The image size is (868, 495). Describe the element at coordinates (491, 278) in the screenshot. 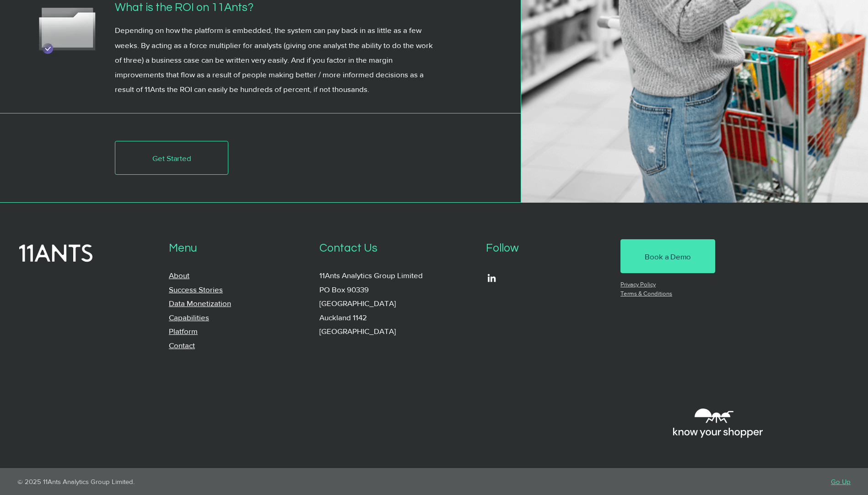

I see `a: LinkedIn` at that location.